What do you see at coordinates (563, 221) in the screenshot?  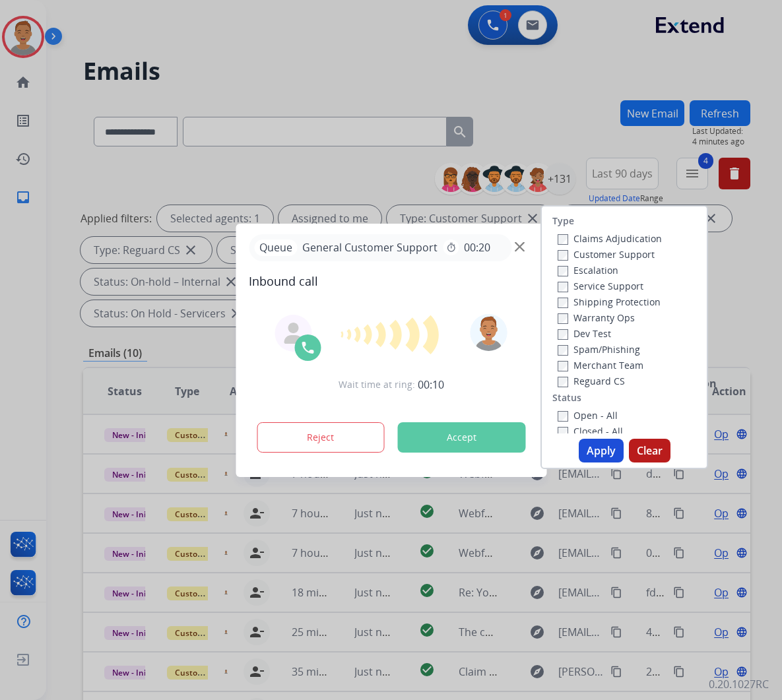 I see `label: Type` at bounding box center [563, 221].